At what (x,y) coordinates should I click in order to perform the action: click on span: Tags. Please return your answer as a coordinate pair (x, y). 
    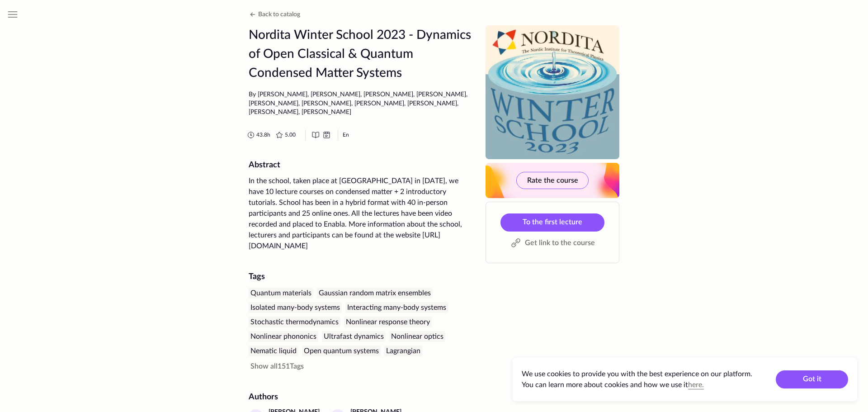
    Looking at the image, I should click on (297, 366).